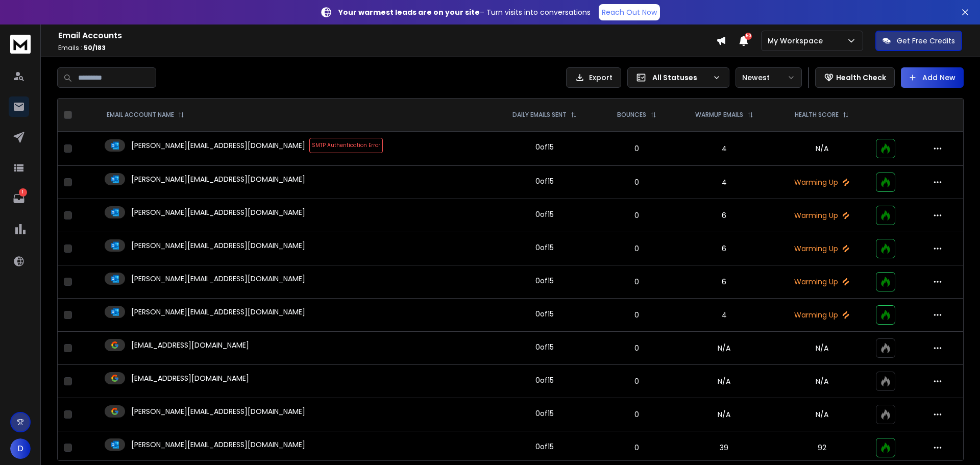 Image resolution: width=980 pixels, height=465 pixels. Describe the element at coordinates (594, 78) in the screenshot. I see `button: Export` at that location.